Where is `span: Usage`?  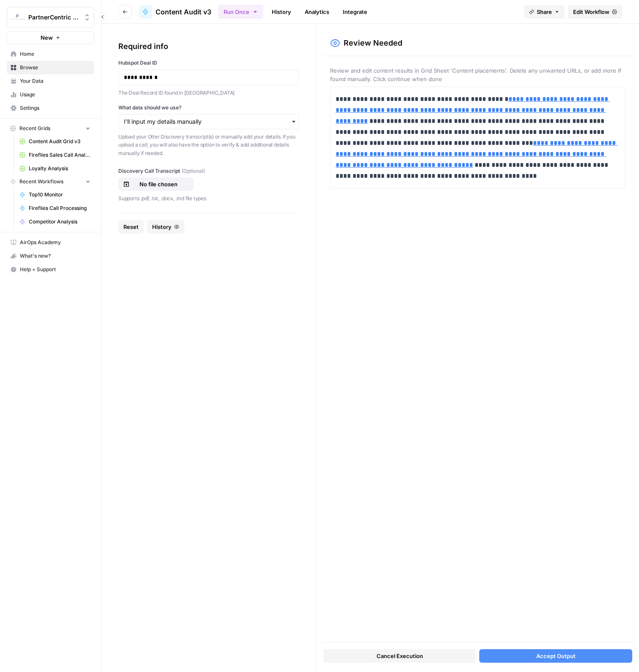
span: Usage is located at coordinates (55, 95).